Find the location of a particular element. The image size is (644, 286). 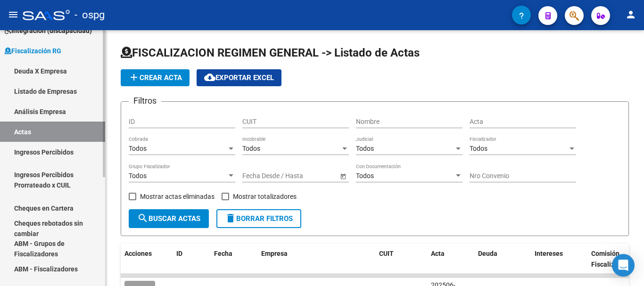

datatable-header-cell: Intereses is located at coordinates (559, 259).